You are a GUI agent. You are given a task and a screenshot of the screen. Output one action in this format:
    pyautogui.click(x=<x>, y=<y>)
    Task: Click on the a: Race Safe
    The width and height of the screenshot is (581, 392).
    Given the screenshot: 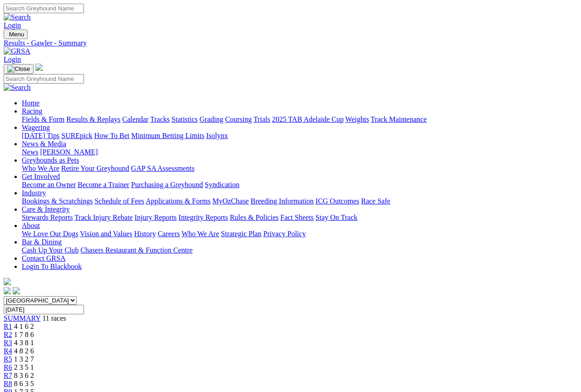 What is the action you would take?
    pyautogui.click(x=376, y=201)
    